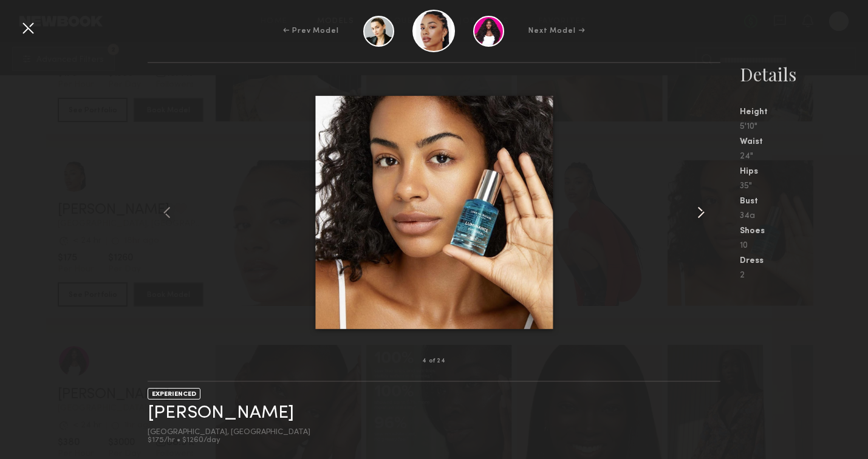 This screenshot has width=868, height=459. What do you see at coordinates (804, 201) in the screenshot?
I see `div: Bust` at bounding box center [804, 201].